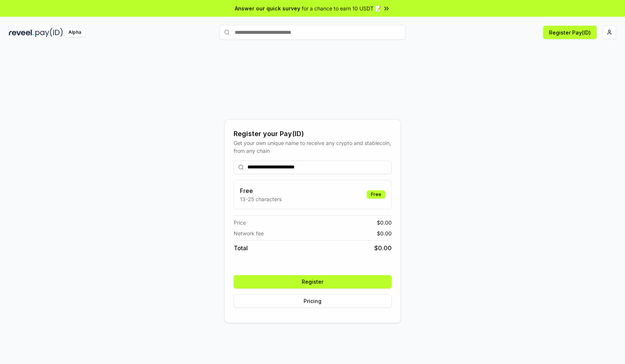  Describe the element at coordinates (312, 282) in the screenshot. I see `button: Register` at that location.